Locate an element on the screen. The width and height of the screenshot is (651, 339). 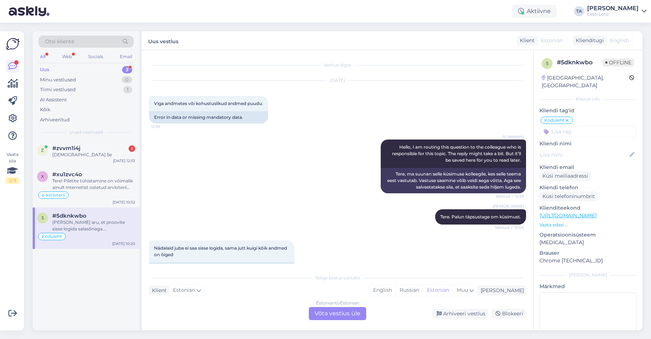
div: 0 is located at coordinates (127, 80).